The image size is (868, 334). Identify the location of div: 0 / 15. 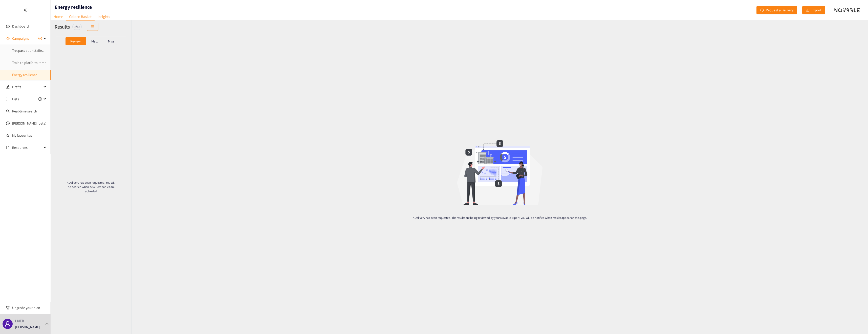
(77, 27).